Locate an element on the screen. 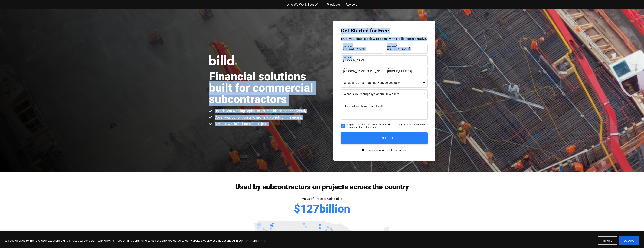 The width and height of the screenshot is (644, 248). a: Terms is located at coordinates (262, 240).